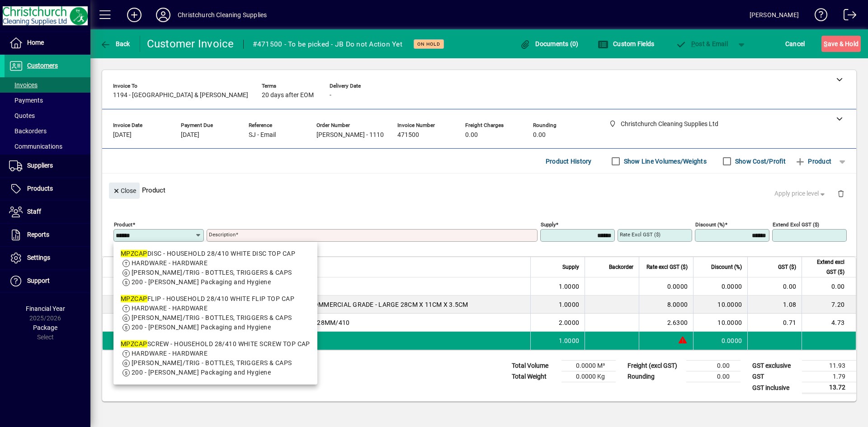 The image size is (868, 427). What do you see at coordinates (841, 193) in the screenshot?
I see `button: Delete` at bounding box center [841, 193].